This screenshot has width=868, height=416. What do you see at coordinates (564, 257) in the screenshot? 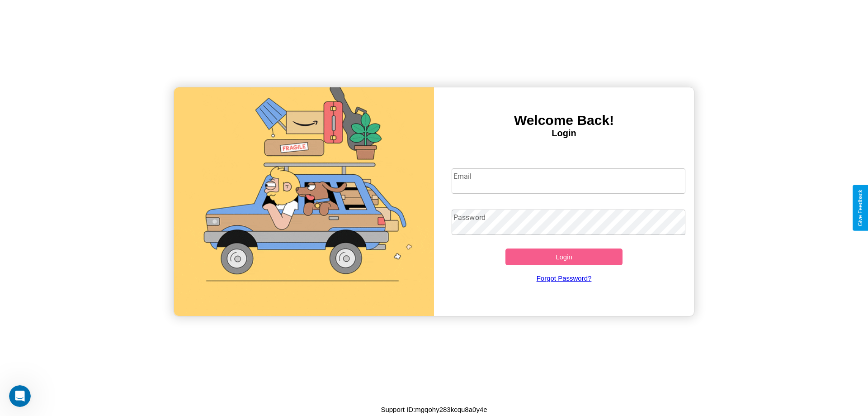
I see `button: Login` at bounding box center [564, 257].